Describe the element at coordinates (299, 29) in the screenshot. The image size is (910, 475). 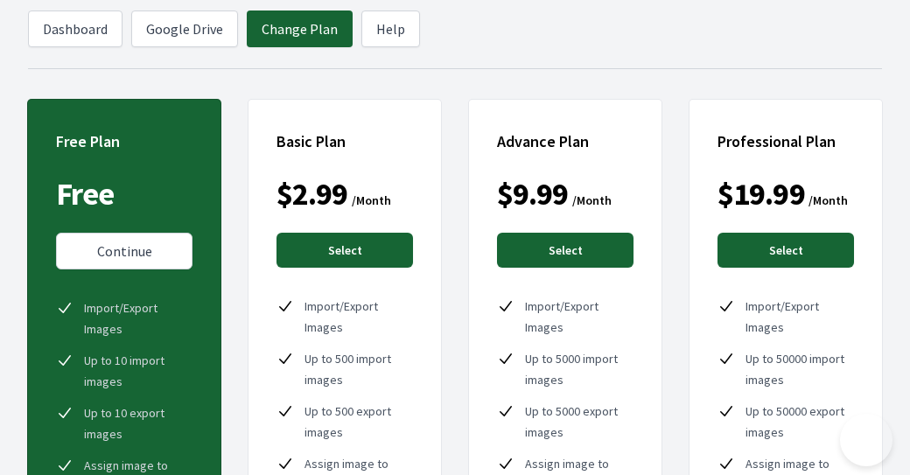
I see `a: Change Plan` at that location.